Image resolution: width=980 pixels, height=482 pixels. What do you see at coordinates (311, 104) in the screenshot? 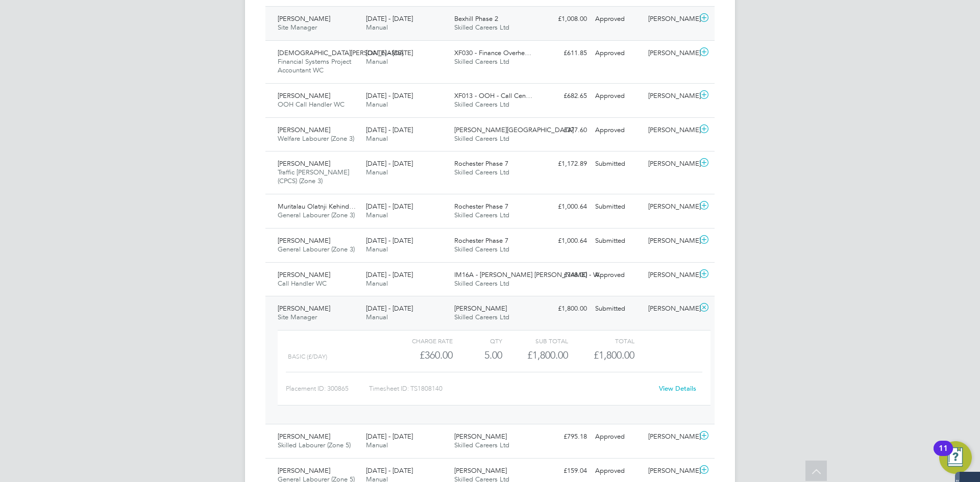
I see `span: OOH Call Handler WC` at bounding box center [311, 104].